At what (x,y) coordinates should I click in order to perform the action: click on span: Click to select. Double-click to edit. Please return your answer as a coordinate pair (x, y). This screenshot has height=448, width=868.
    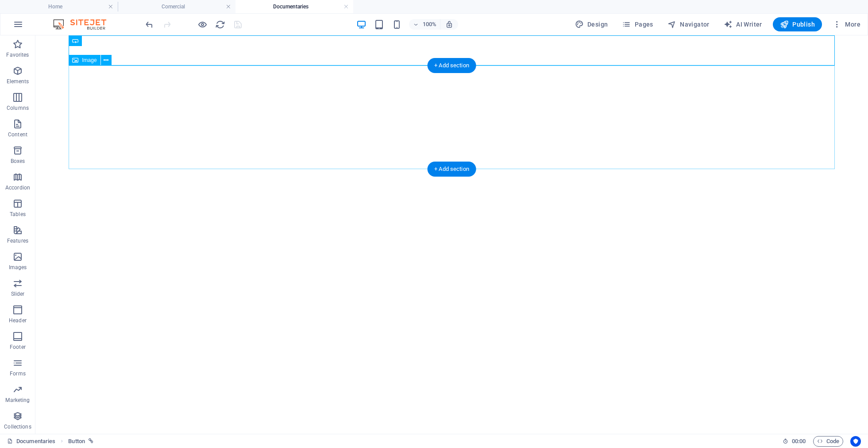
    Looking at the image, I should click on (76, 442).